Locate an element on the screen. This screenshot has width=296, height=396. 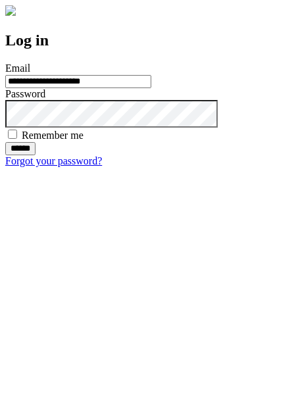
h2: Log in is located at coordinates (148, 40).